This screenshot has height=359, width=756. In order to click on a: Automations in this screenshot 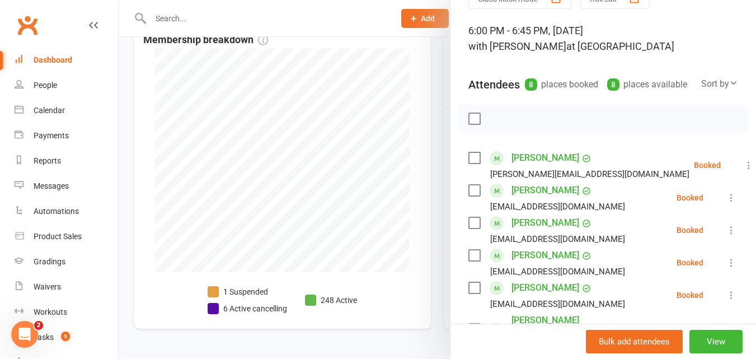, I will do `click(66, 211)`.